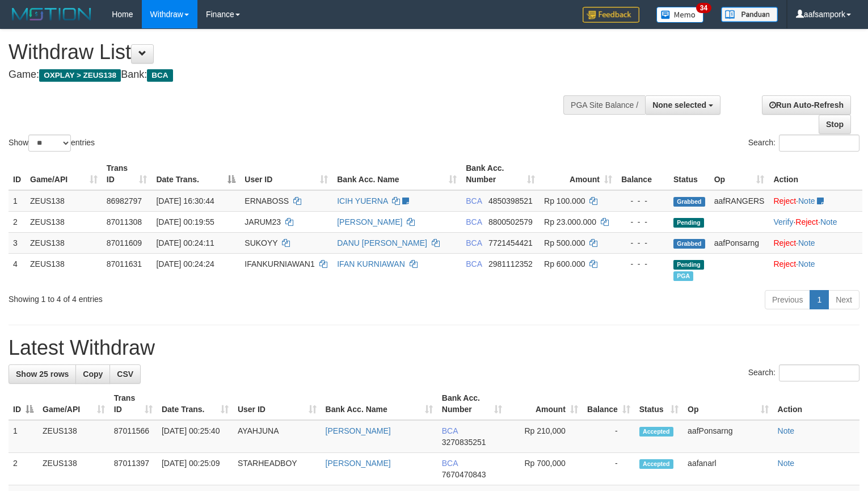  What do you see at coordinates (844, 300) in the screenshot?
I see `a: Next` at bounding box center [844, 300].